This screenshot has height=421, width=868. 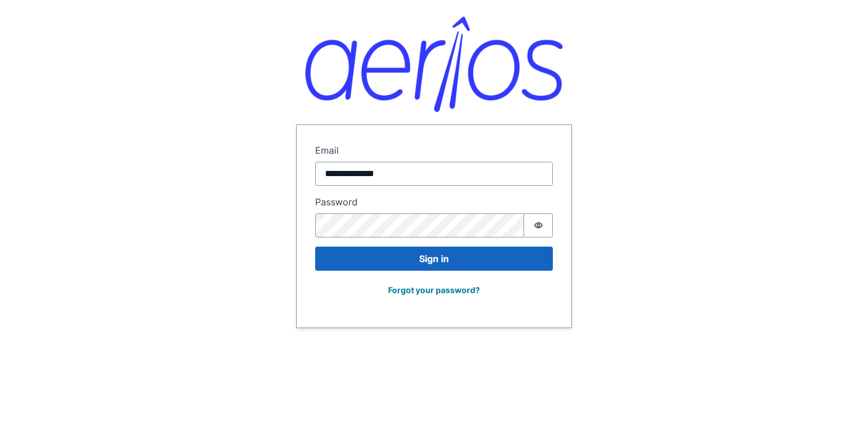 I want to click on img: Aerios logo, so click(x=434, y=64).